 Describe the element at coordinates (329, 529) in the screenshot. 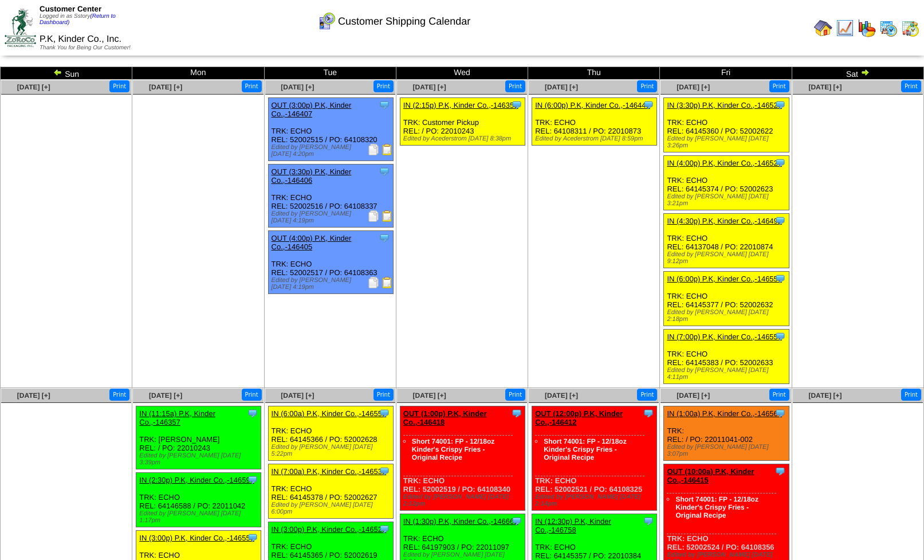

I see `a: IN (3:00p) P.K, Kinder Co.,-146525` at that location.